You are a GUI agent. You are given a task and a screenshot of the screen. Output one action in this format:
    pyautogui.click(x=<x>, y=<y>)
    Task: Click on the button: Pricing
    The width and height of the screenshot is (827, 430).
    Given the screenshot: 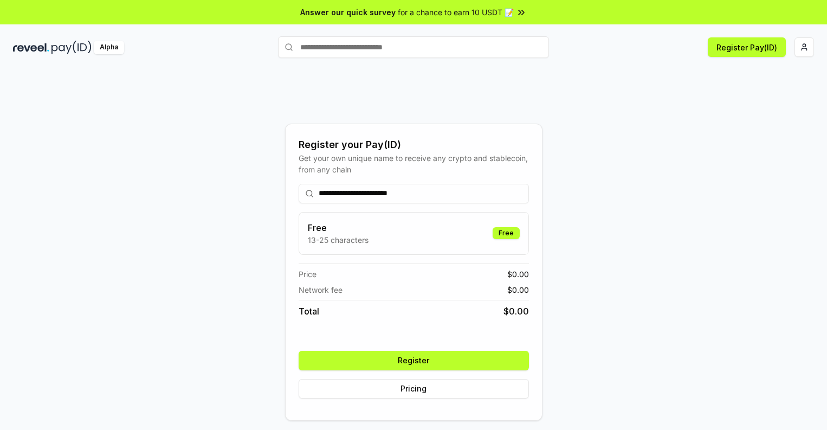 What is the action you would take?
    pyautogui.click(x=414, y=389)
    